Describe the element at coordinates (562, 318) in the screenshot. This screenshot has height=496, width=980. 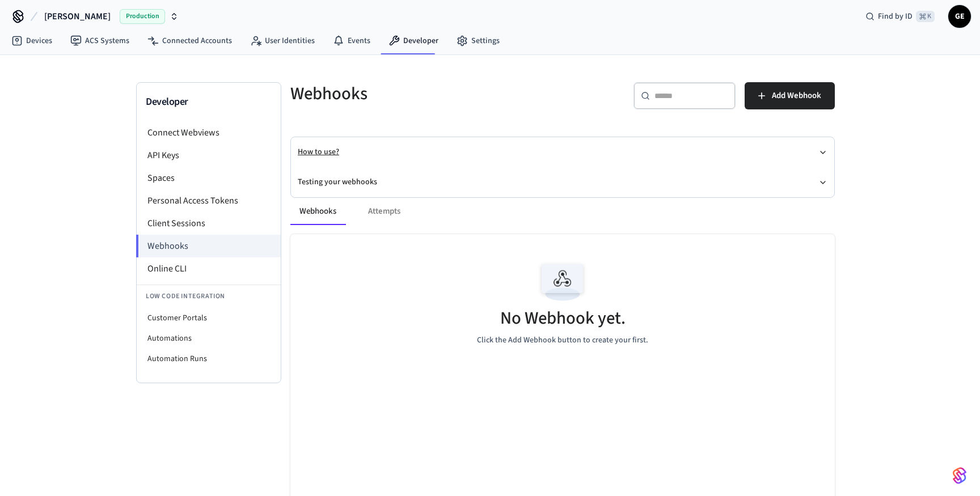
I see `h5: No Webhook yet.` at that location.